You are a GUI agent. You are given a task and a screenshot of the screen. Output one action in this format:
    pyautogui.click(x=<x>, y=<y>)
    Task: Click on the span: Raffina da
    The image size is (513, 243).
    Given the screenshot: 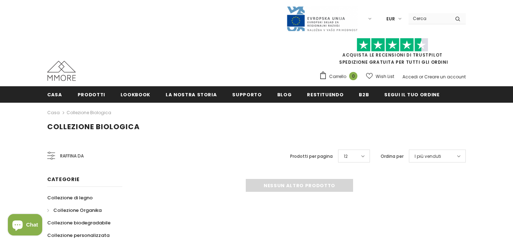 What is the action you would take?
    pyautogui.click(x=72, y=156)
    